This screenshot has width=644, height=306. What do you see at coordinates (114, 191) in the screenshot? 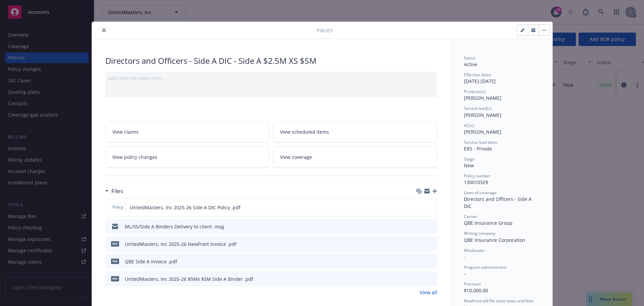
I see `div: Files` at bounding box center [114, 191].